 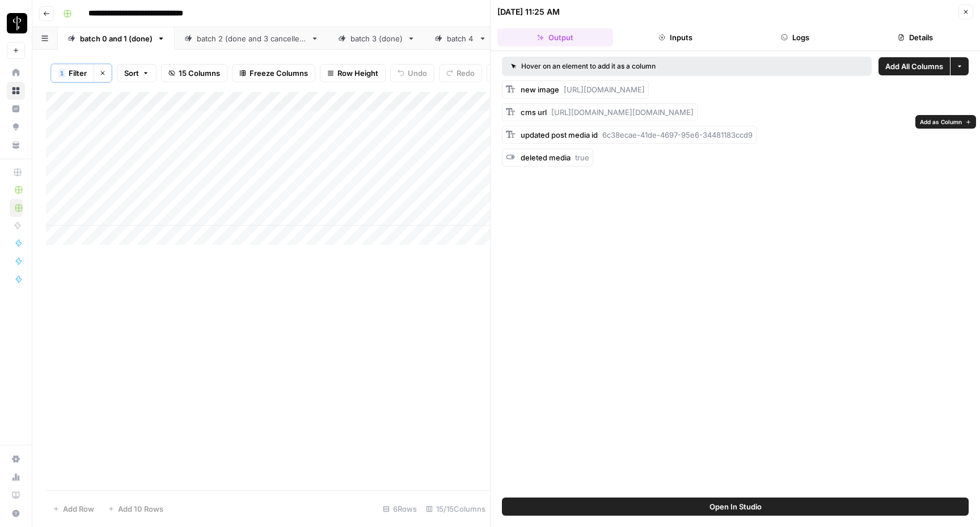 What do you see at coordinates (466, 73) in the screenshot?
I see `span: Redo` at bounding box center [466, 73].